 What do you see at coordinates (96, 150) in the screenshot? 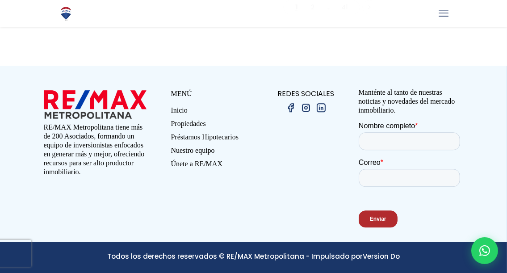
I see `p: RE/MAX Metropolitana tiene más de 200 Asociados, formando un equipo de inversionistas enfocados e...` at bounding box center [96, 150].